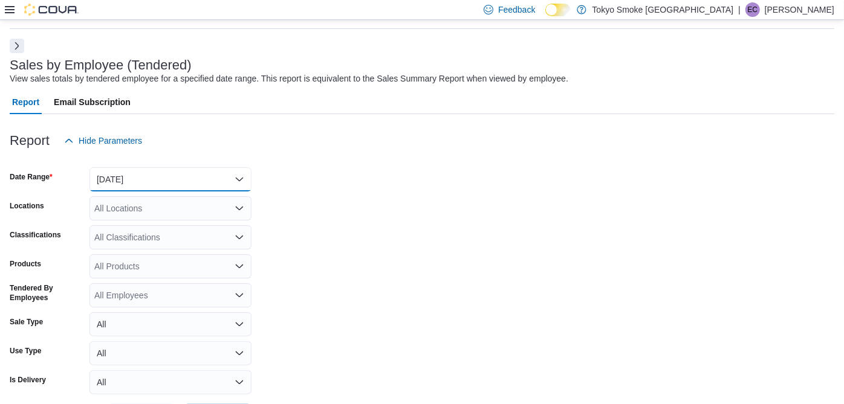 This screenshot has width=844, height=404. What do you see at coordinates (28, 380) in the screenshot?
I see `label: Is Delivery` at bounding box center [28, 380].